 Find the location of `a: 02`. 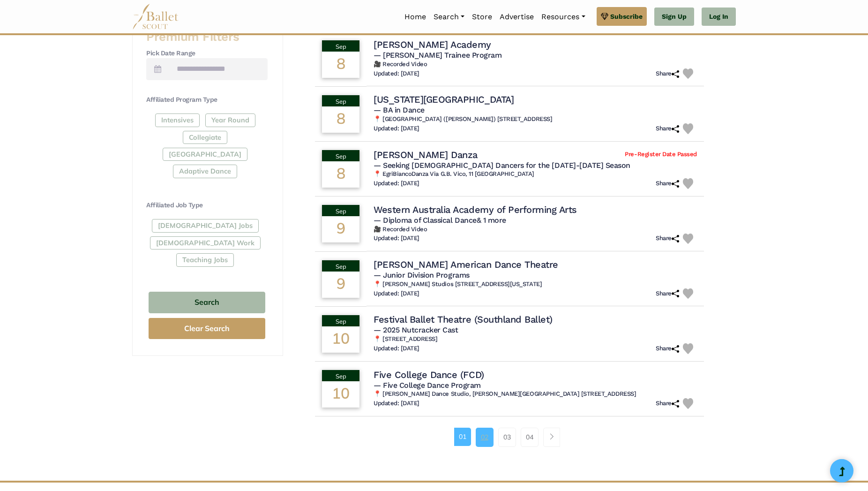

a: 02 is located at coordinates (485, 437).